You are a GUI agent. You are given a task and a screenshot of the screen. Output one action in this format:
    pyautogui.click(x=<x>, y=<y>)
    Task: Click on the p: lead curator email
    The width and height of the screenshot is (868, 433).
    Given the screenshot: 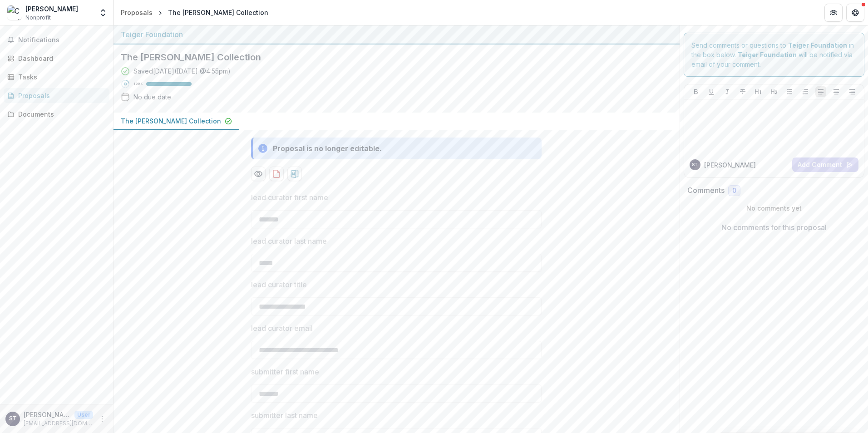 What is the action you would take?
    pyautogui.click(x=282, y=328)
    